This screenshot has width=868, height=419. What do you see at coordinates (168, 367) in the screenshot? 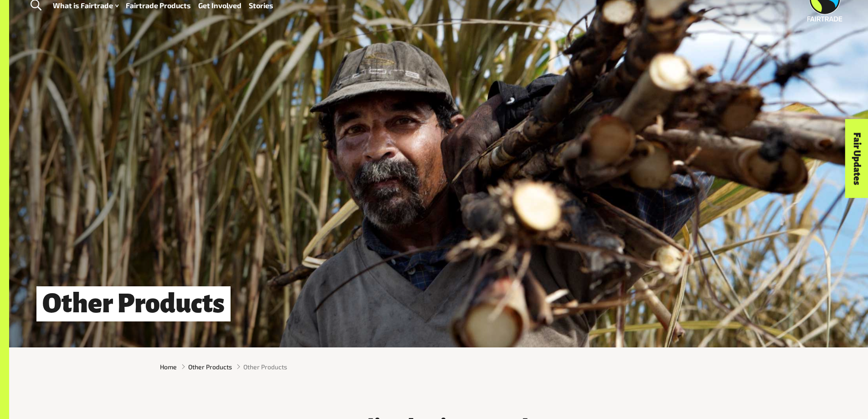
I see `a: Home` at bounding box center [168, 367].